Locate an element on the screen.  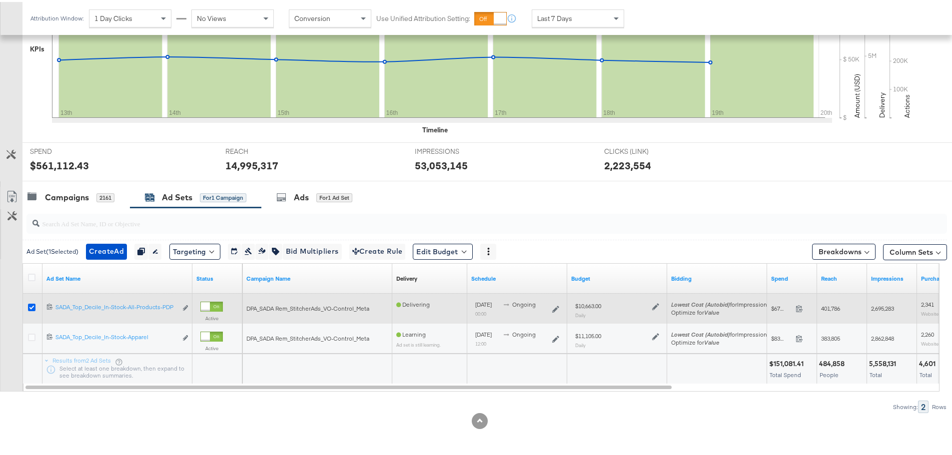
div: 2161 is located at coordinates (105, 196).